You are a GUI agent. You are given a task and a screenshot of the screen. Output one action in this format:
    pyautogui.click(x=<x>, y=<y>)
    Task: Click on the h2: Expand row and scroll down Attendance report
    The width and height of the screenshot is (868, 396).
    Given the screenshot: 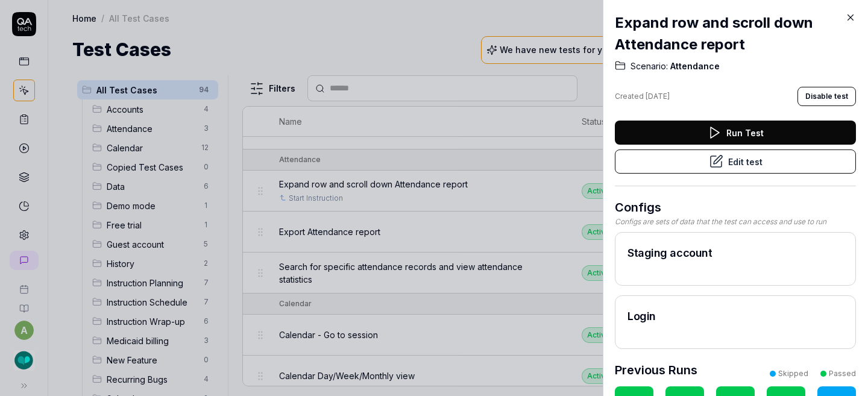 What is the action you would take?
    pyautogui.click(x=735, y=34)
    